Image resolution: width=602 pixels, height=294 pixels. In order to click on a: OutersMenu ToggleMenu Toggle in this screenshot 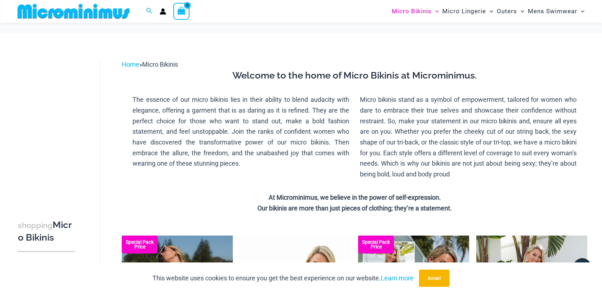, I will do `click(511, 11)`.